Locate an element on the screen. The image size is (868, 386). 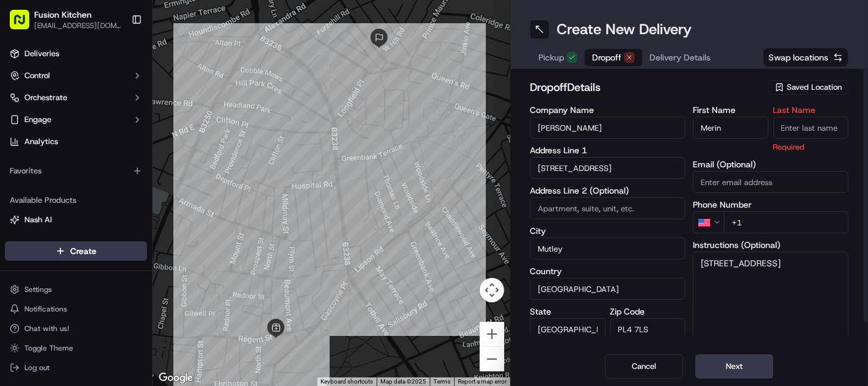
button: Fusion Kitchen is located at coordinates (63, 15).